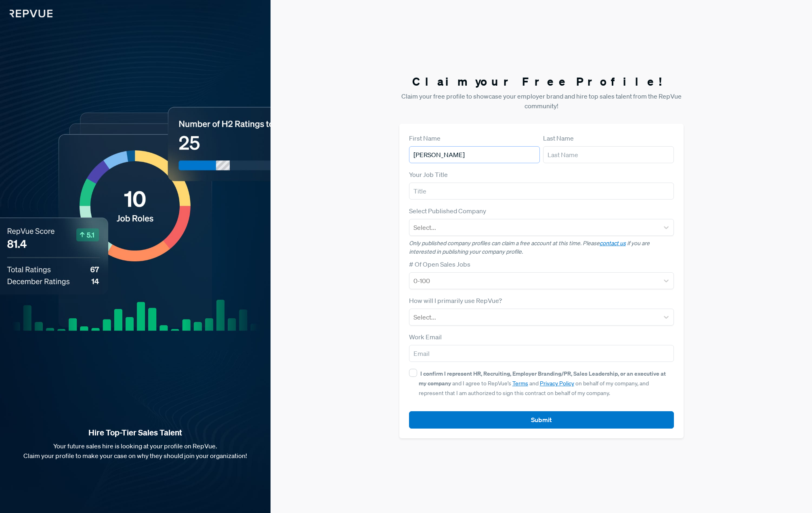 The image size is (812, 513). Describe the element at coordinates (475, 154) in the screenshot. I see `input: First Name` at that location.